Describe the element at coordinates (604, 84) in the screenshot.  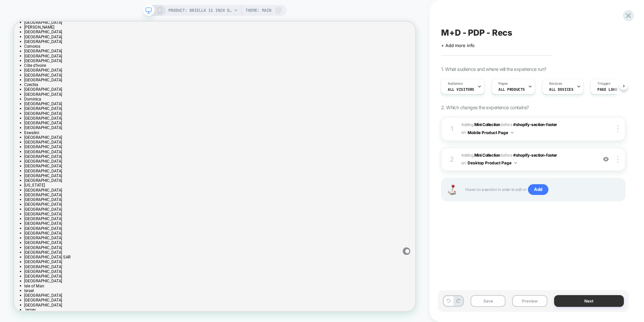
I see `span: Trigger` at that location.